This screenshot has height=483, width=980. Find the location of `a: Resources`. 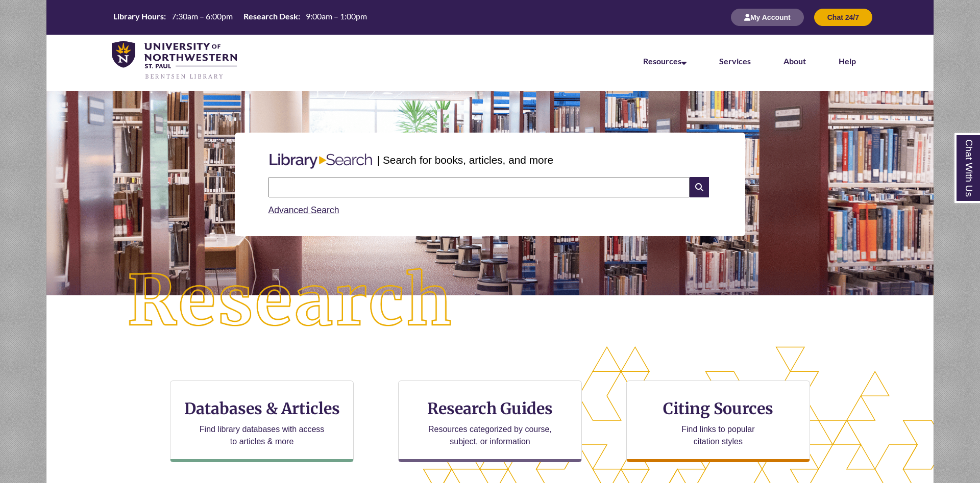

a: Resources is located at coordinates (665, 61).